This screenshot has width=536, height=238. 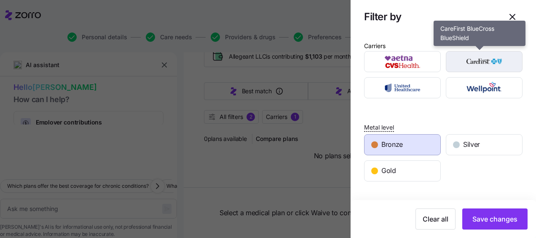 I want to click on span: Bronze, so click(x=392, y=144).